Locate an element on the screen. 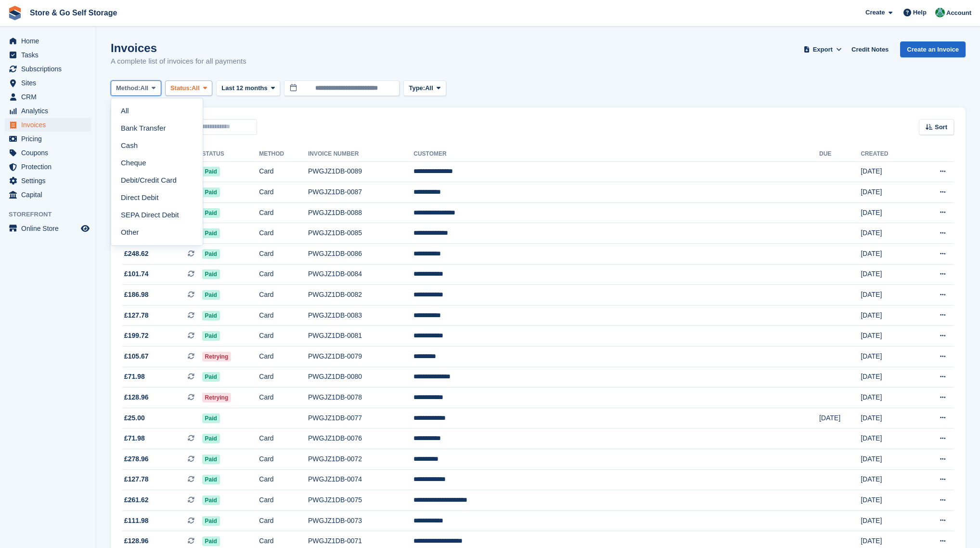 The image size is (980, 548). h1: Invoices is located at coordinates (178, 48).